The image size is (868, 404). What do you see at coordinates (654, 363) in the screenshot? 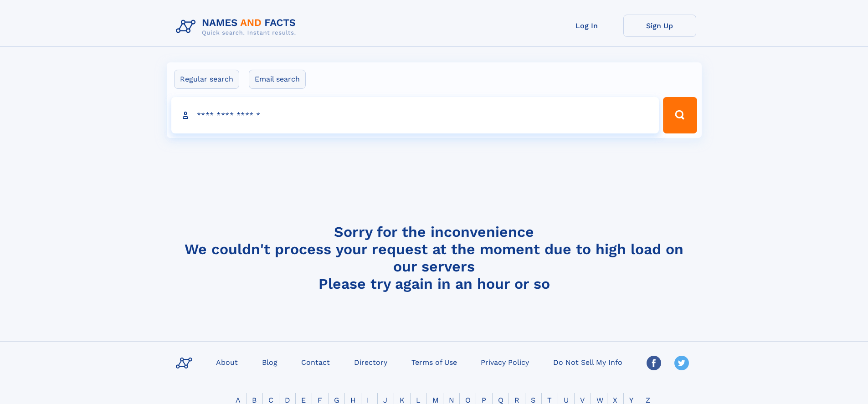
I see `img: Facebook` at bounding box center [654, 363].